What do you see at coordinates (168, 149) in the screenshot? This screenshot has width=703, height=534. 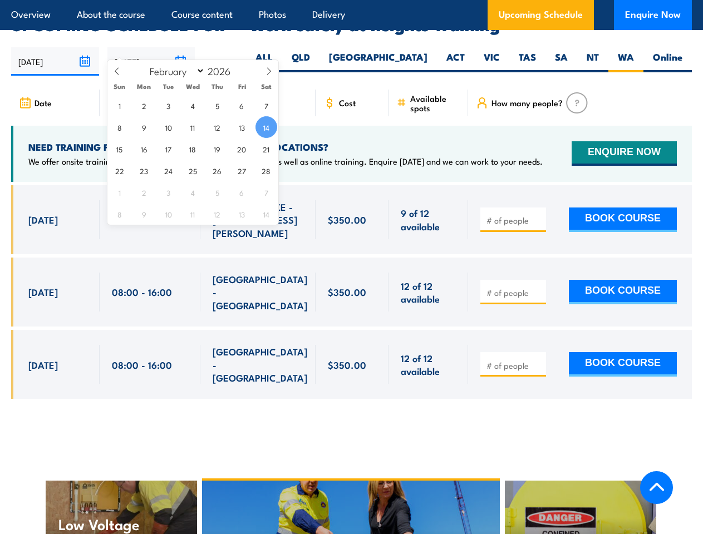 I see `span: February 17, 2026` at bounding box center [168, 149].